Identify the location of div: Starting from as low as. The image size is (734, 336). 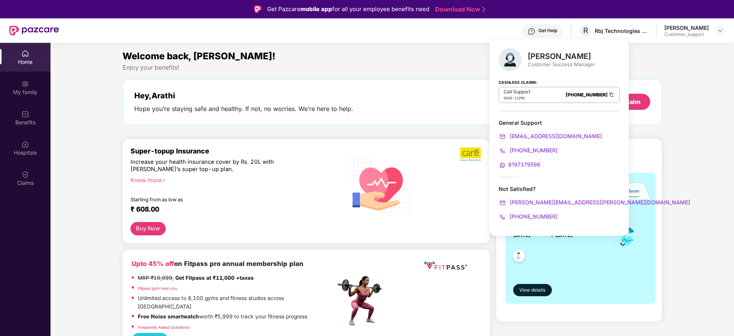
(217, 199).